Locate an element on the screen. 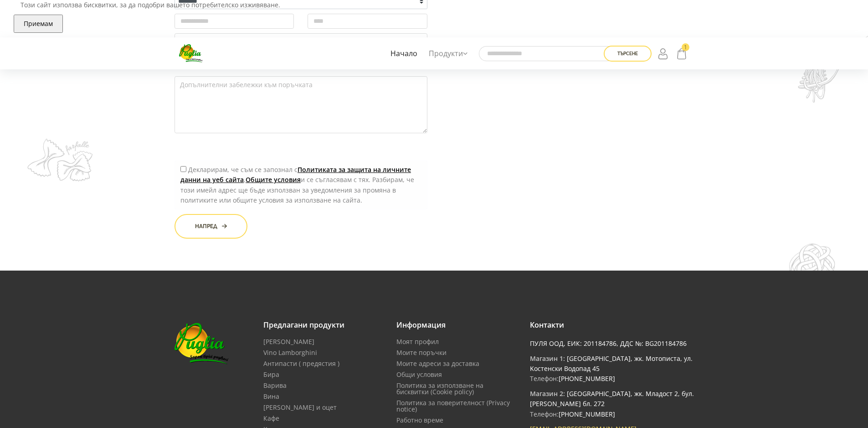 This screenshot has width=868, height=428. a: Общи условия is located at coordinates (419, 375).